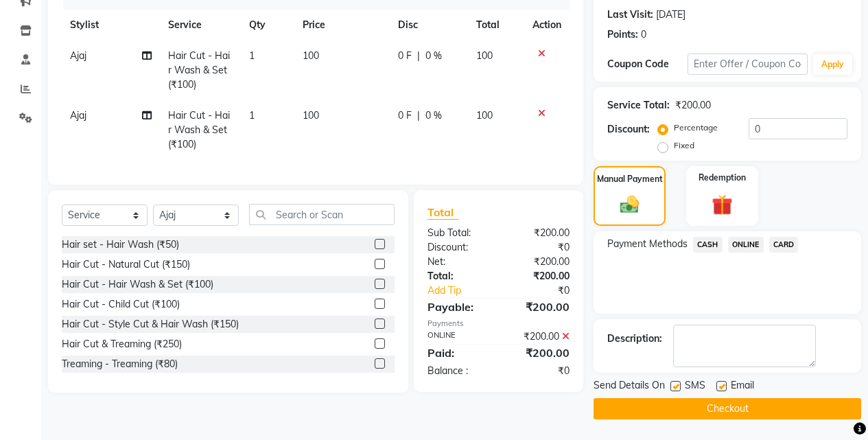 The height and width of the screenshot is (440, 868). I want to click on button: Checkout, so click(727, 408).